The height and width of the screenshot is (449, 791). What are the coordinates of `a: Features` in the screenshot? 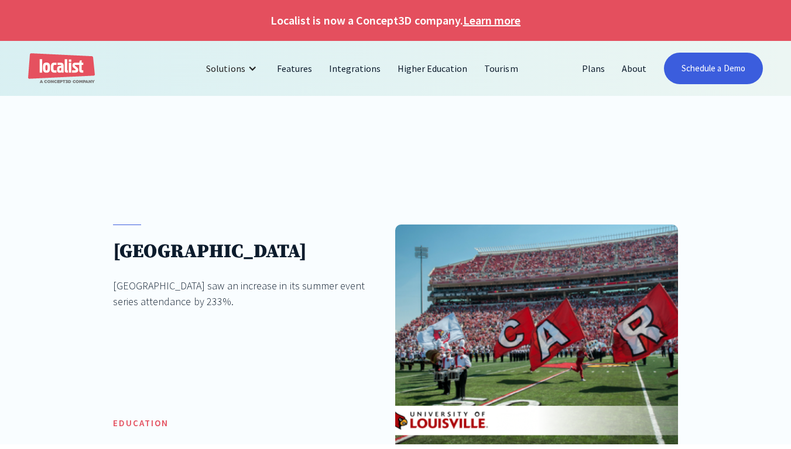 It's located at (294, 68).